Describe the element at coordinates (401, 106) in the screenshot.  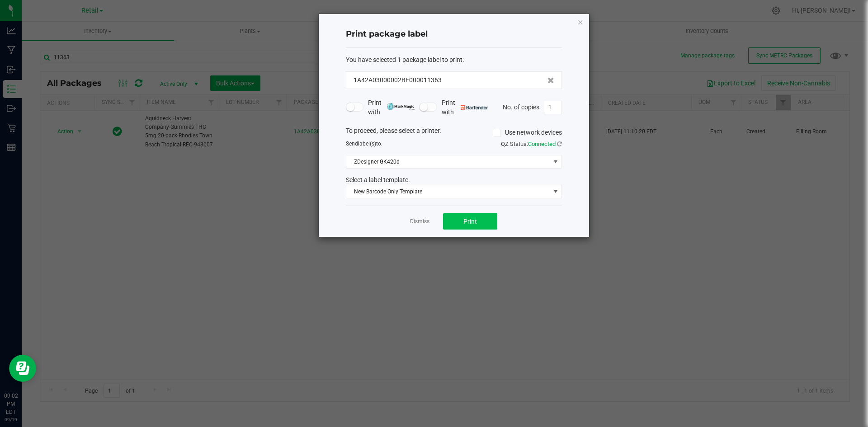
I see `img: mark_magic_cybra.png` at that location.